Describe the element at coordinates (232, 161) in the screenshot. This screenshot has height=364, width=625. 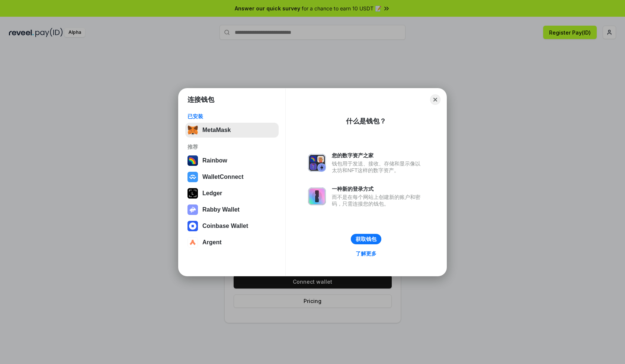
I see `button: Rainbow` at that location.